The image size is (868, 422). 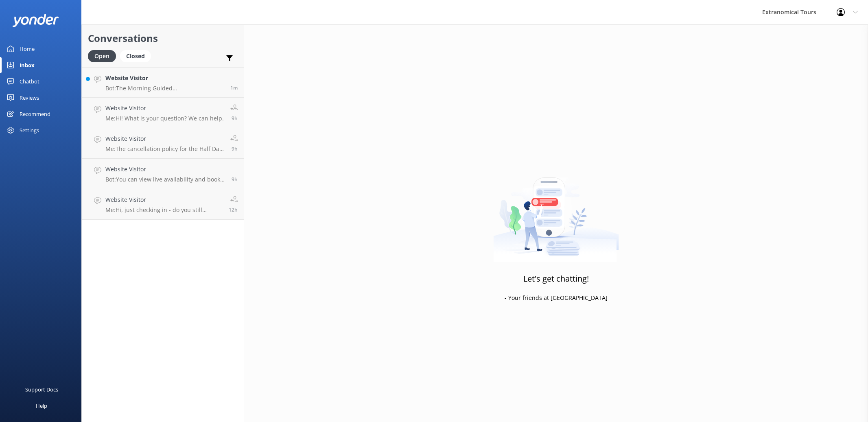 I want to click on h3: Let's get chatting!, so click(x=556, y=279).